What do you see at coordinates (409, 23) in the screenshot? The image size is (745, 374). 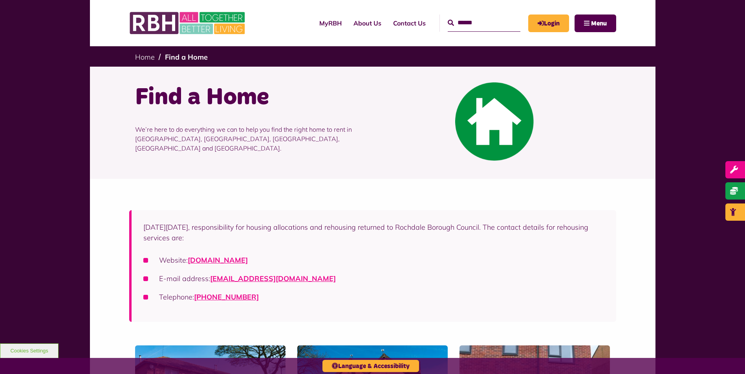 I see `a: Contact Us` at bounding box center [409, 23].